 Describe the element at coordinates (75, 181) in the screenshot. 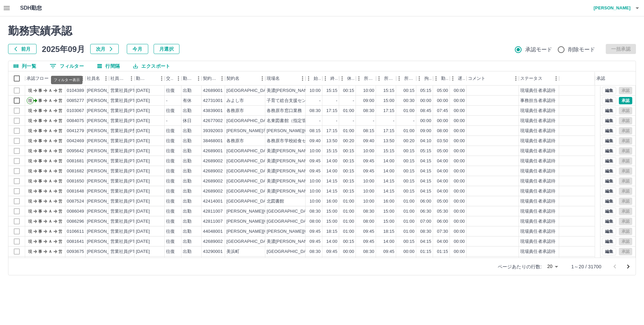

I see `div: 0081650` at that location.